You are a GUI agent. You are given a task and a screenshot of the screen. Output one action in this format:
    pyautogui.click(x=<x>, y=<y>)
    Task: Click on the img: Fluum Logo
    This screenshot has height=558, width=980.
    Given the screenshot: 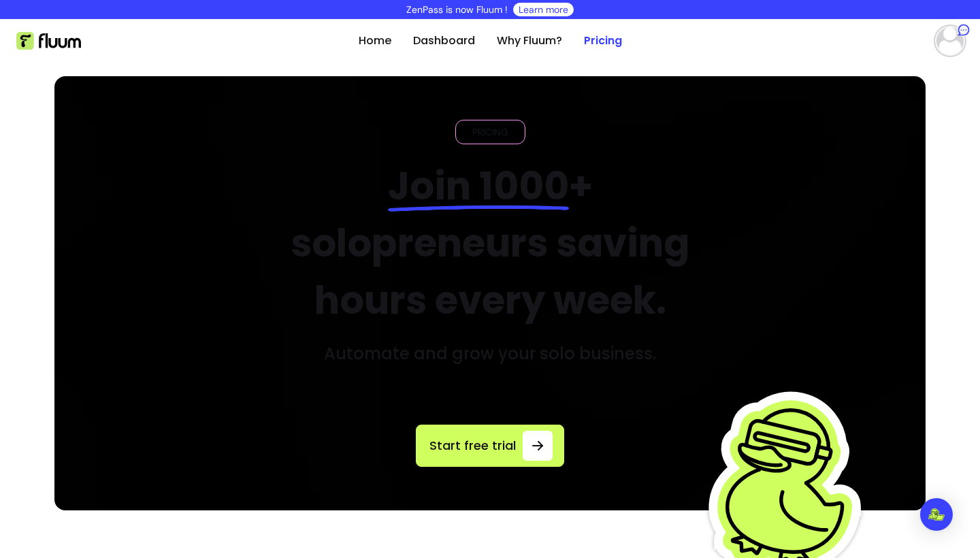 What is the action you would take?
    pyautogui.click(x=48, y=41)
    